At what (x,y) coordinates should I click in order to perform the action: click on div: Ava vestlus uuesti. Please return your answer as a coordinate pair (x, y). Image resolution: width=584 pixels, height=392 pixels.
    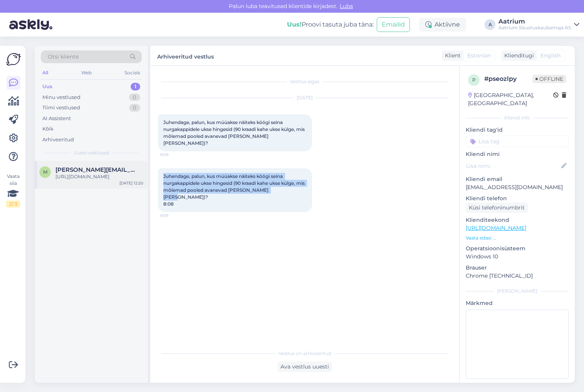
    Looking at the image, I should click on (305, 367).